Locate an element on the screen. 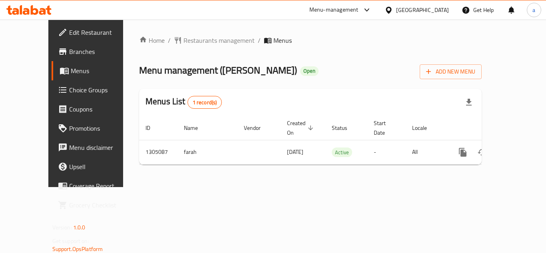 The image size is (546, 253). span: Created On is located at coordinates (301, 128).